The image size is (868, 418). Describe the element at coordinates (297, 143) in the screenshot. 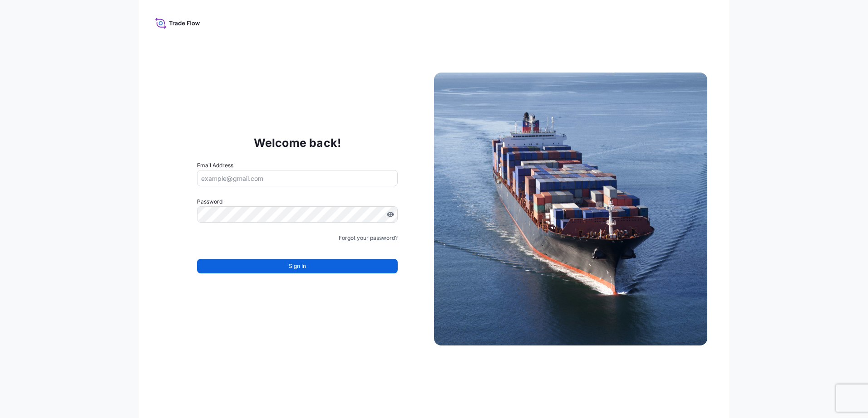

I see `p: Welcome back!` at that location.